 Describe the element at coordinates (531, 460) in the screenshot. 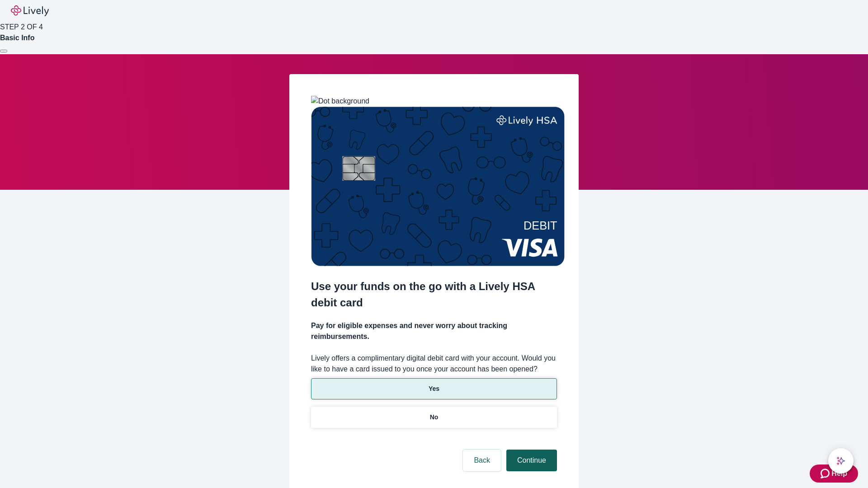

I see `button: Continue` at that location.